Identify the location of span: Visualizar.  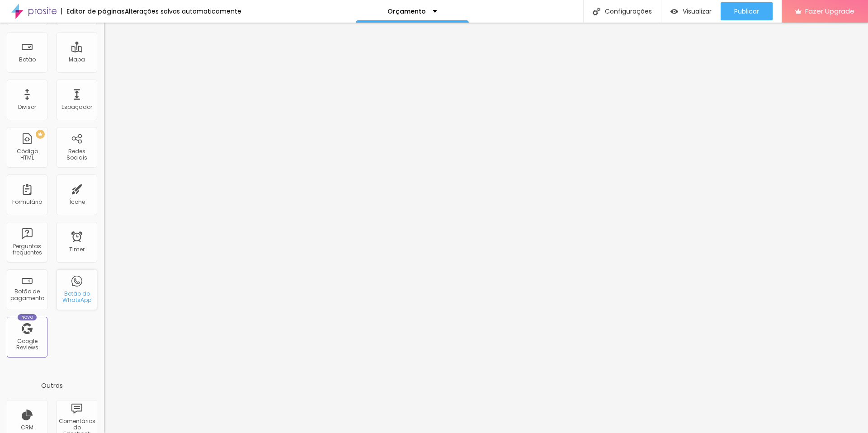
(698, 11).